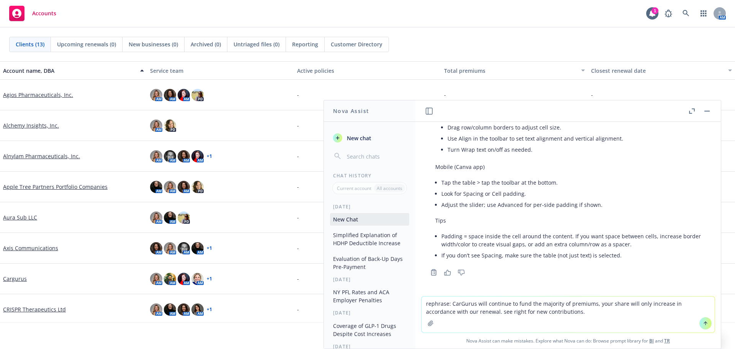 Image resolution: width=735 pixels, height=349 pixels. What do you see at coordinates (652, 340) in the screenshot?
I see `a: BI` at bounding box center [652, 340].